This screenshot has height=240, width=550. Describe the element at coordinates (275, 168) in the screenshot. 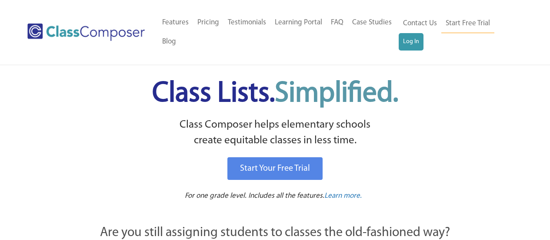

I see `a: Start Your Free Trial` at that location.